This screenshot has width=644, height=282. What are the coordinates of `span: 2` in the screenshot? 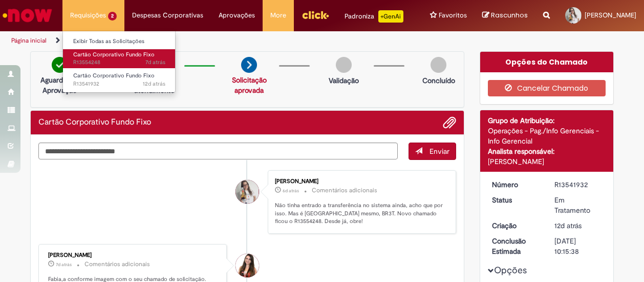 It's located at (112, 16).